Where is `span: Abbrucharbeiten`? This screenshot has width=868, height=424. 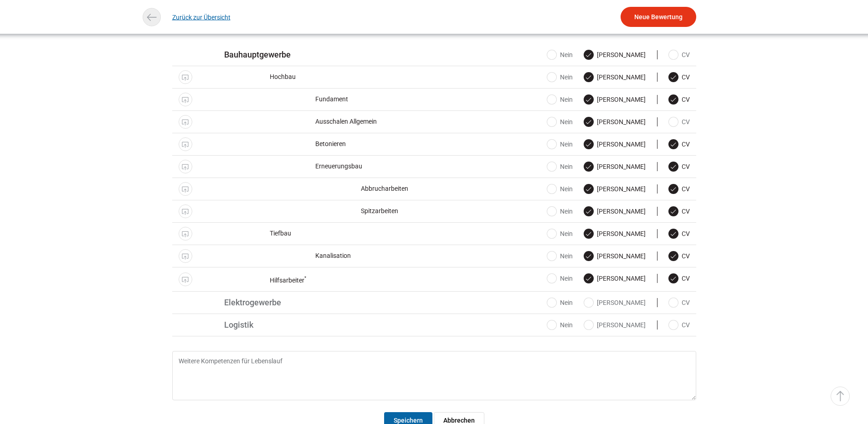
span: Abbrucharbeiten is located at coordinates (356, 188).